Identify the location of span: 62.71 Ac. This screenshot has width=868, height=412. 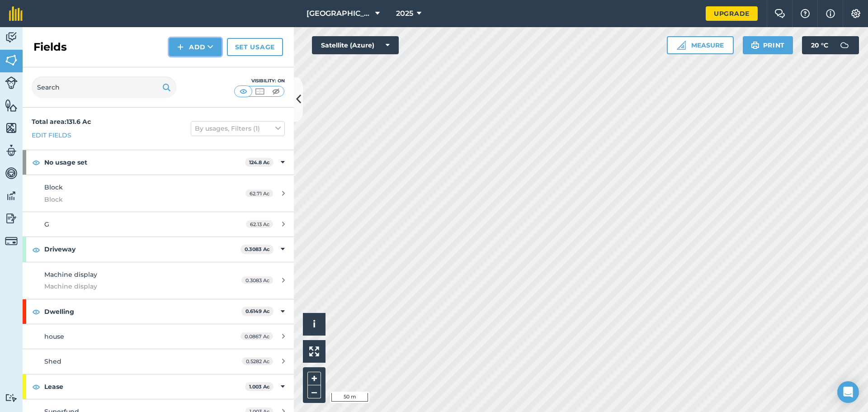
(259, 193).